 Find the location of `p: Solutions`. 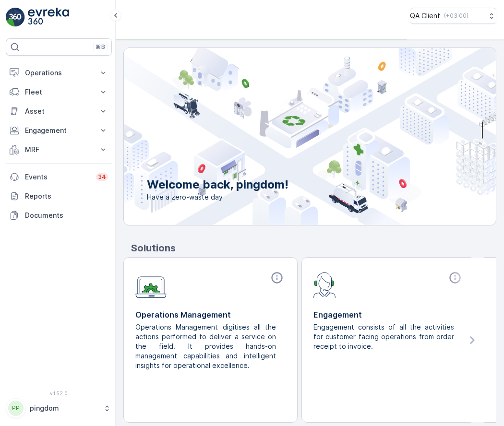

p: Solutions is located at coordinates (314, 248).